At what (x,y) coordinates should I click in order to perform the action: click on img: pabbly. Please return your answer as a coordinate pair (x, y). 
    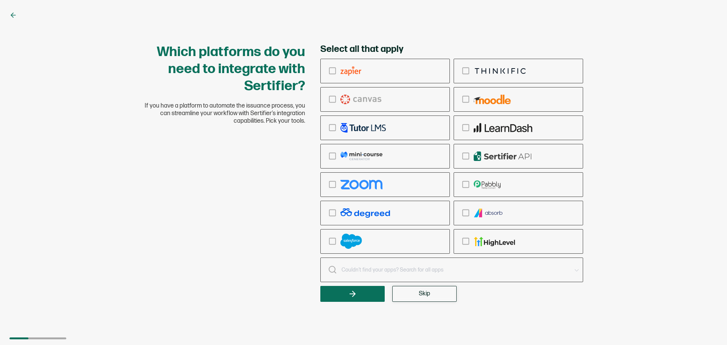
    Looking at the image, I should click on (487, 184).